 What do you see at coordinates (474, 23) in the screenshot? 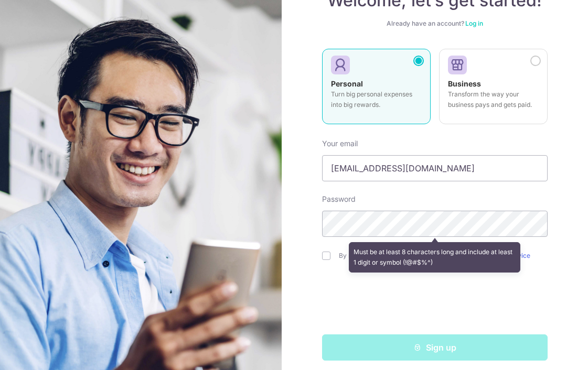
I see `a: Log in` at bounding box center [474, 23].